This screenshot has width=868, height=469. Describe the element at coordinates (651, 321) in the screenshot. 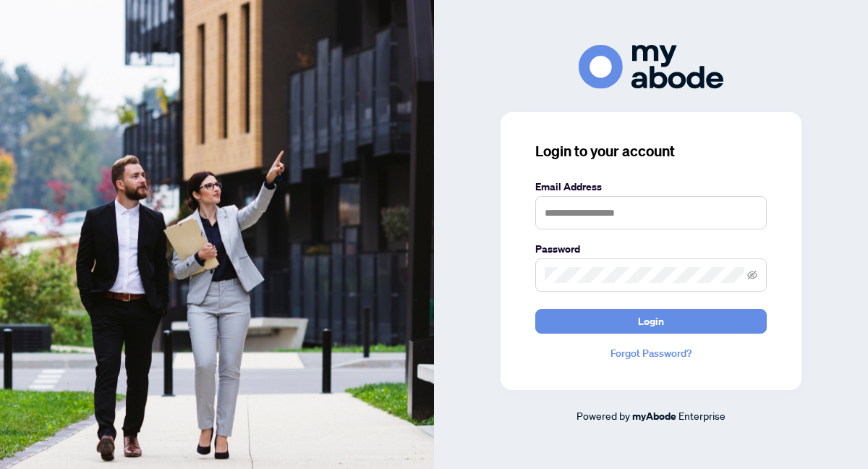

I see `button: Login` at that location.